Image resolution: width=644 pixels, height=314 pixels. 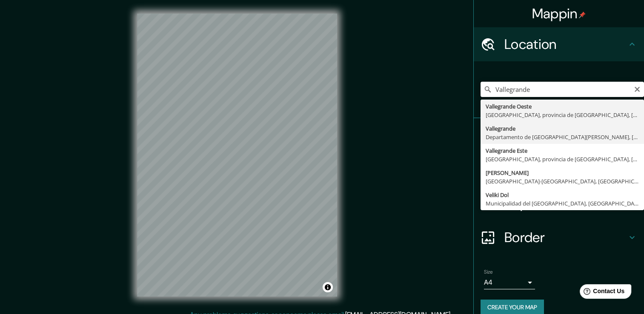 What do you see at coordinates (558, 14) in the screenshot?
I see `h4: Mappin` at bounding box center [558, 14].